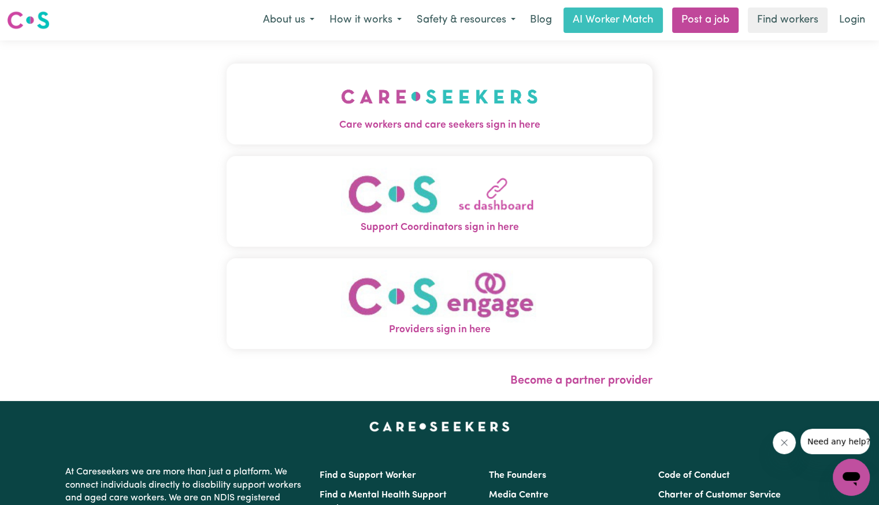 Image resolution: width=879 pixels, height=505 pixels. I want to click on a: Find workers, so click(788, 20).